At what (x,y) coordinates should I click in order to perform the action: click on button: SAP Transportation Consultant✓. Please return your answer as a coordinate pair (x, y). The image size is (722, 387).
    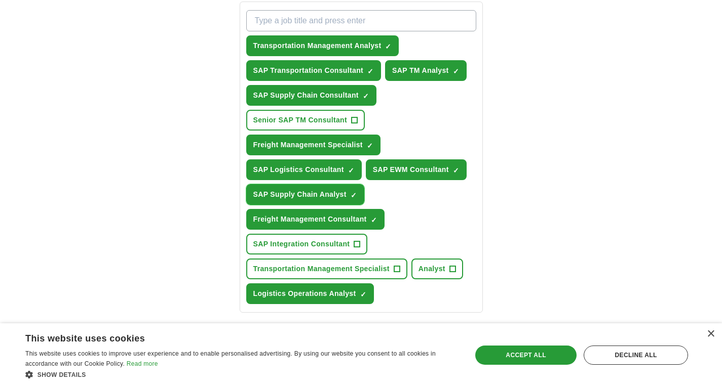
    Looking at the image, I should click on (313, 70).